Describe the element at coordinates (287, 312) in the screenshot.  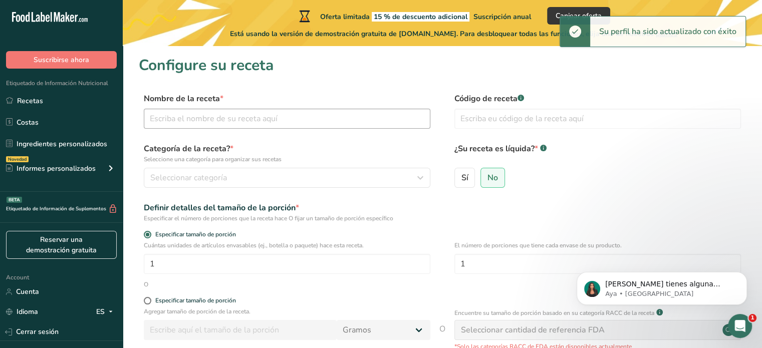
I see `p: Agregar tamaño de porción de la receta.` at that location.